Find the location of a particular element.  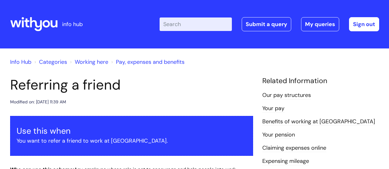

a: Categories is located at coordinates (53, 62).